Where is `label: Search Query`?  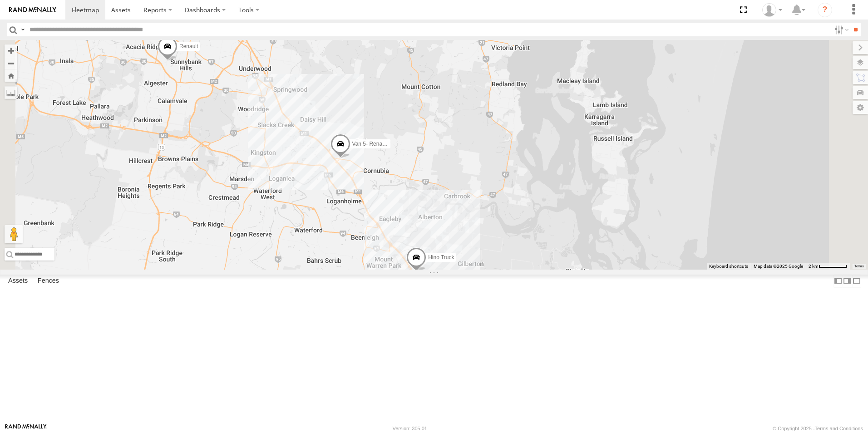
label: Search Query is located at coordinates (22, 29).